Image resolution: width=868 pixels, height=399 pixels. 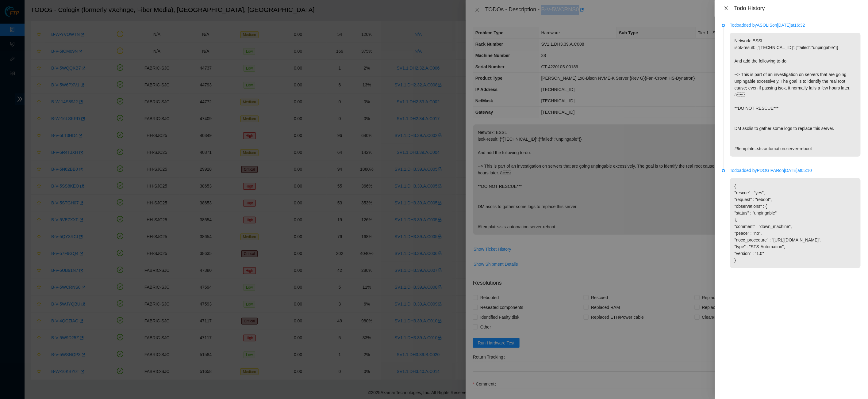 What do you see at coordinates (726, 9) in the screenshot?
I see `button: Close` at bounding box center [726, 9].